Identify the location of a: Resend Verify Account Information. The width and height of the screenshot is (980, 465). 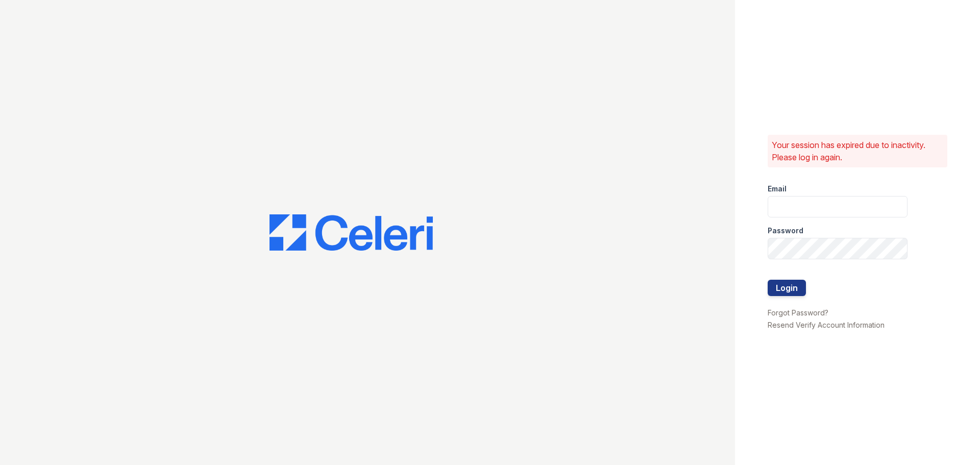
(826, 325).